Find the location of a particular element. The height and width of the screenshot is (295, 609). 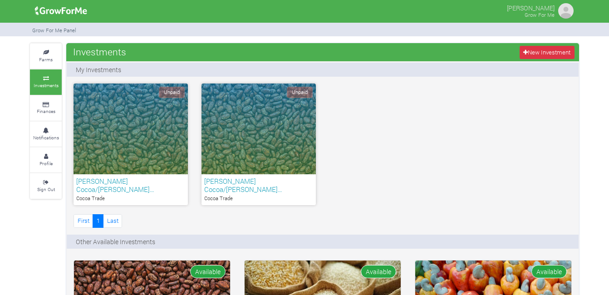

a: New Investment is located at coordinates (547, 52).